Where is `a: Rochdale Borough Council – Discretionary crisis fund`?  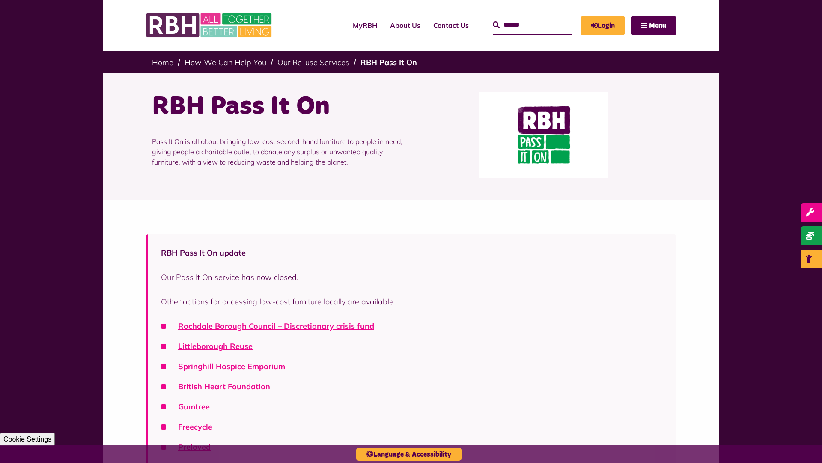 a: Rochdale Borough Council – Discretionary crisis fund is located at coordinates (276, 326).